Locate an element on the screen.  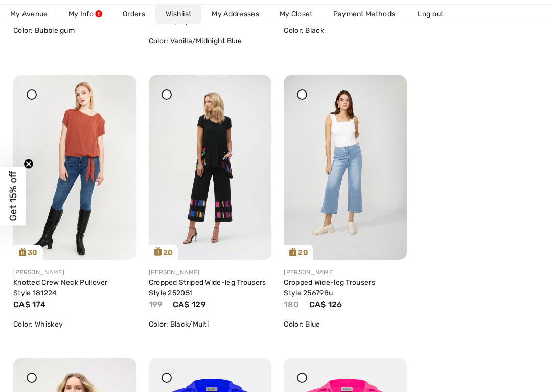
img: frank-lyman-tops-whiskey_6281181224aa1_6205_search.jpg is located at coordinates (75, 167).